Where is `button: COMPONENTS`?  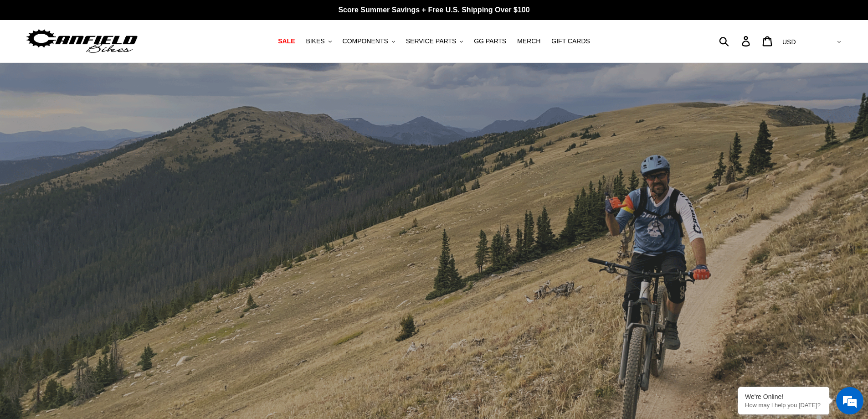 button: COMPONENTS is located at coordinates (369, 41).